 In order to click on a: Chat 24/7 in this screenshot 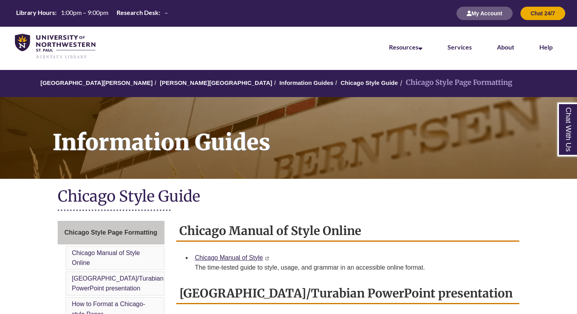, I will do `click(543, 13)`.